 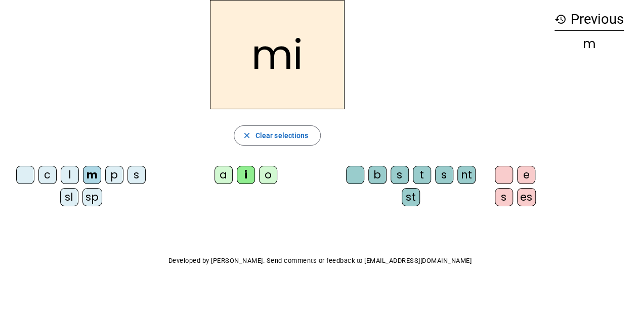 I want to click on div: l, so click(x=70, y=175).